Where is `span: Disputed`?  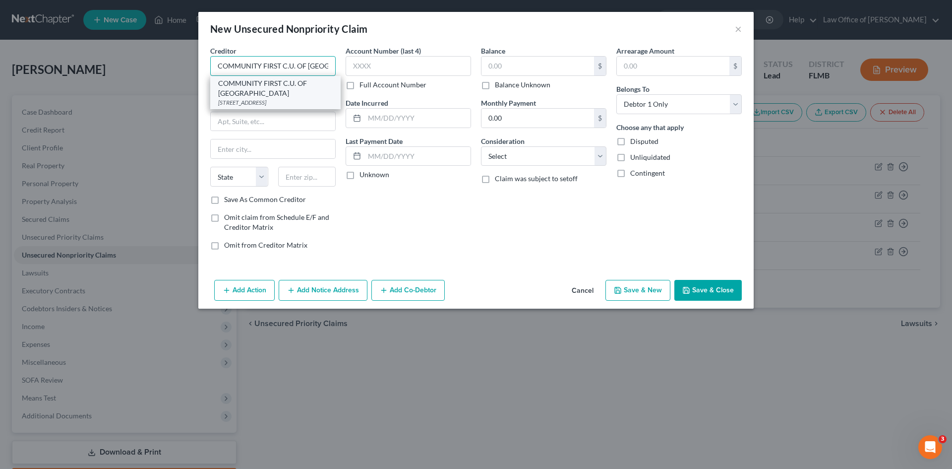
span: Disputed is located at coordinates (644, 141).